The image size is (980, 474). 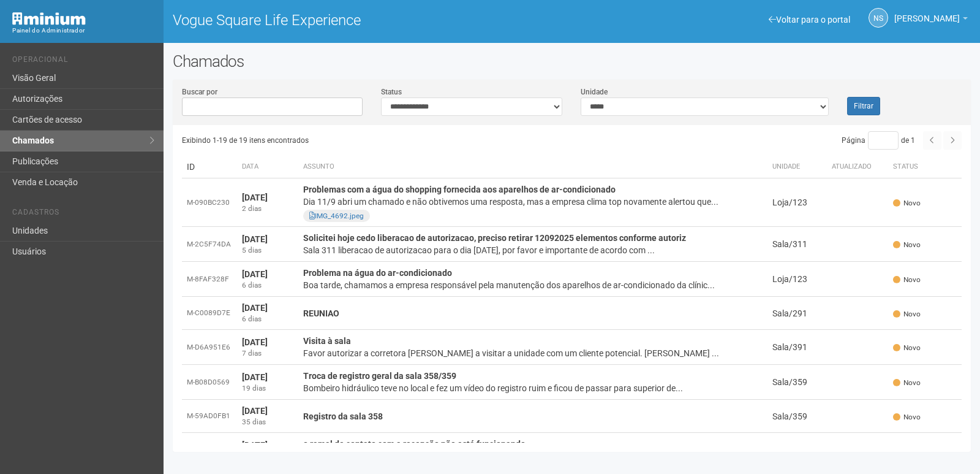 What do you see at coordinates (83, 31) in the screenshot?
I see `div: Painel do Administrador` at bounding box center [83, 31].